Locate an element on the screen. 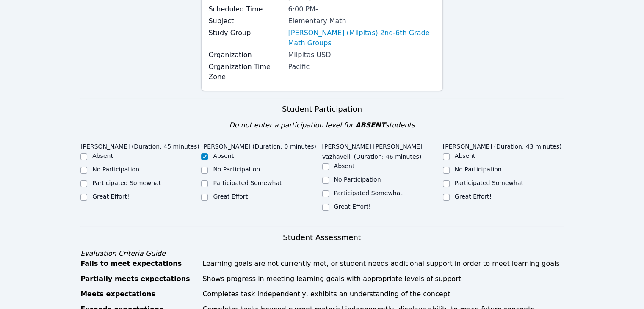 This screenshot has width=644, height=309. div: Elementary Math is located at coordinates (361, 21).